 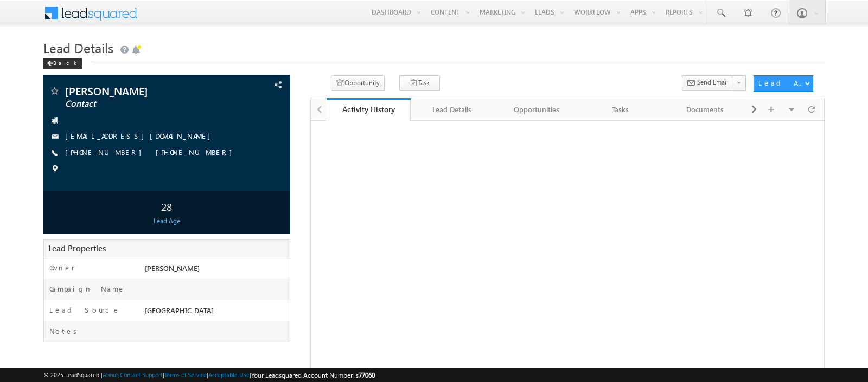 I want to click on span: Contact, so click(x=141, y=104).